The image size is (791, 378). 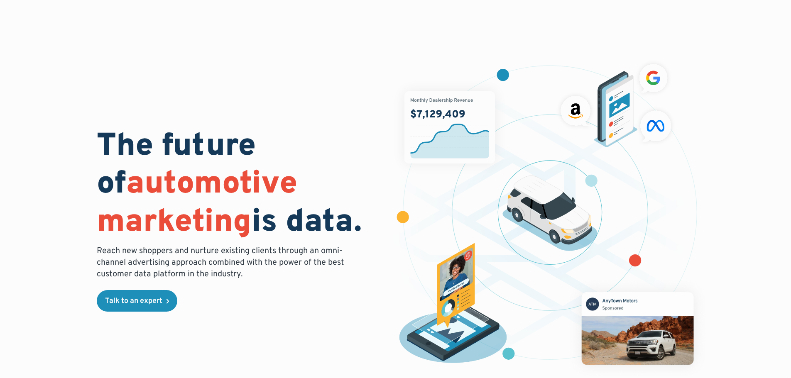 What do you see at coordinates (134, 301) in the screenshot?
I see `div: Talk to an expert` at bounding box center [134, 301].